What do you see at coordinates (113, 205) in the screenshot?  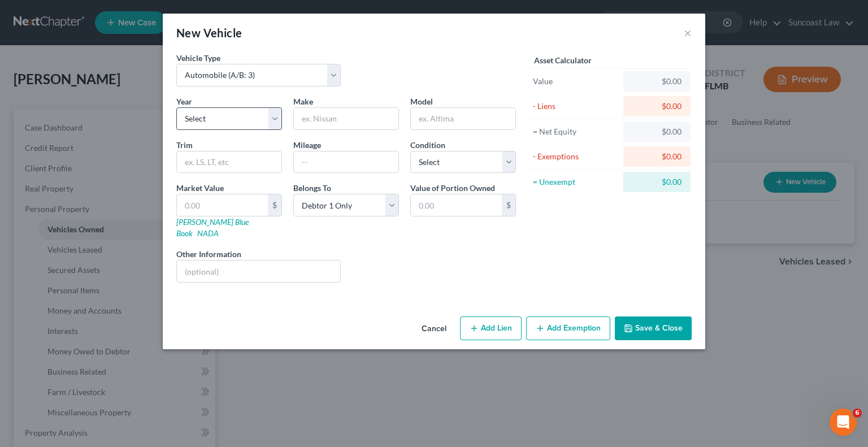 I see `div: Emma says…` at bounding box center [113, 205].